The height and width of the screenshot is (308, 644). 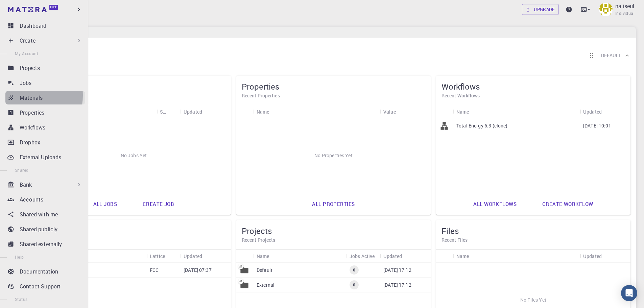 What do you see at coordinates (22, 8) in the screenshot?
I see `span: 지원` at bounding box center [22, 8].